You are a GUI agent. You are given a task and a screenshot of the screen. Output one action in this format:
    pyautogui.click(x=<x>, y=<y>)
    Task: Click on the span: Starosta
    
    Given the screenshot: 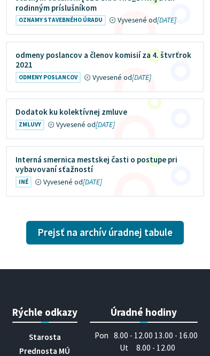 What is the action you would take?
    pyautogui.click(x=45, y=336)
    